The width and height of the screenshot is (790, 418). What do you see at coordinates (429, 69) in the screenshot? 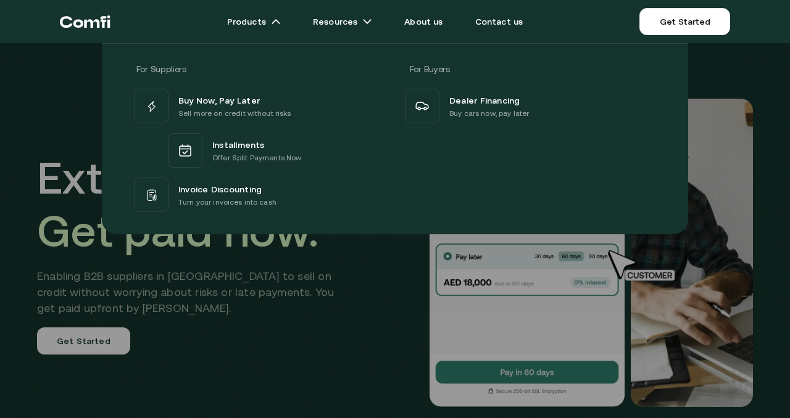
I see `span: For Buyers` at bounding box center [429, 69].